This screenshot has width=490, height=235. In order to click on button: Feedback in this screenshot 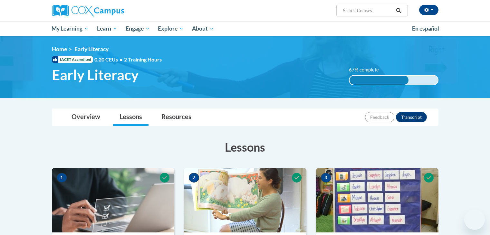, I will do `click(379, 117)`.